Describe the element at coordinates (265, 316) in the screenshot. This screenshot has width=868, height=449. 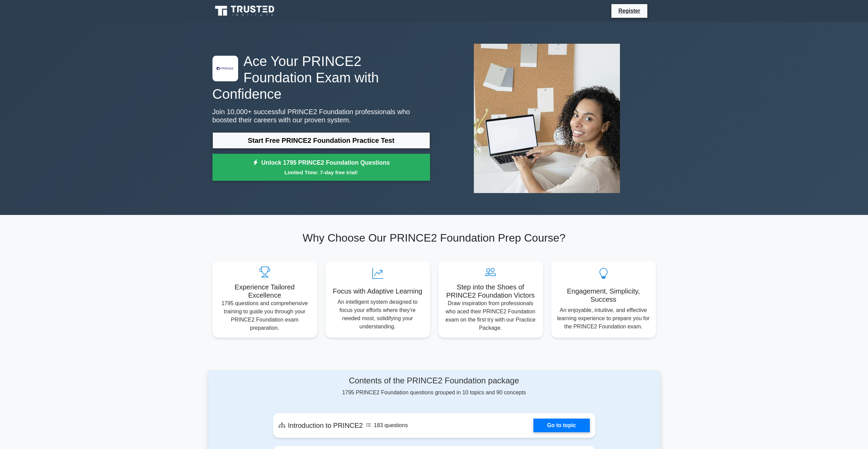
I see `p: 1795 questions and comprehensive training to guide you through your PRINCE2 Foundation exam prepa...` at that location.